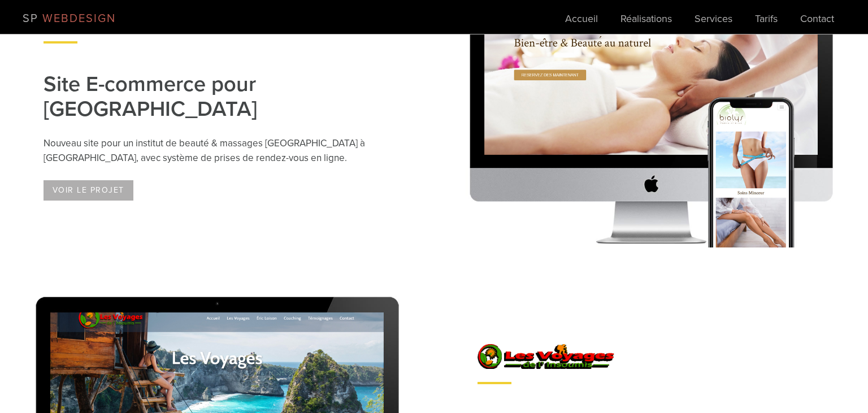 This screenshot has height=413, width=868. I want to click on a: Accueil, so click(581, 22).